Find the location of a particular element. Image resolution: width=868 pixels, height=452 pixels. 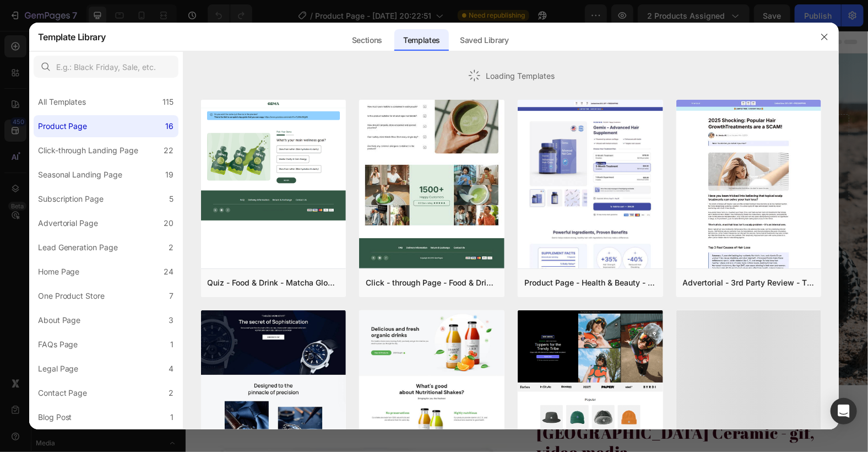

div: Legal Page is located at coordinates (58, 368).